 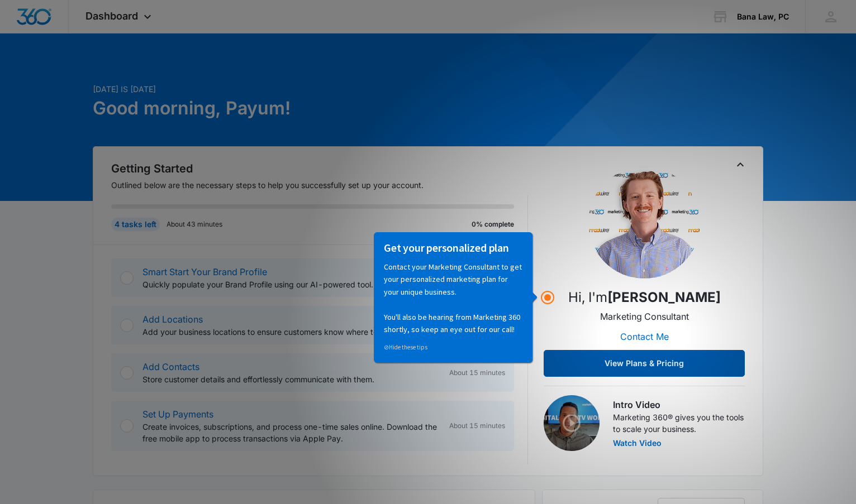 What do you see at coordinates (637, 443) in the screenshot?
I see `button: Watch Video` at bounding box center [637, 443].